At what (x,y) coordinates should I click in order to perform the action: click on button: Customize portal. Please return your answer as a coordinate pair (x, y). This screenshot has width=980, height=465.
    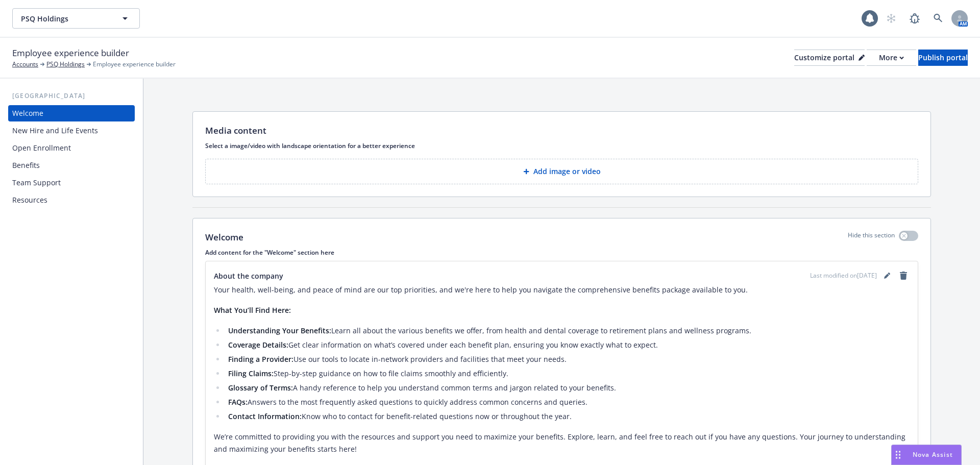
    Looking at the image, I should click on (829, 57).